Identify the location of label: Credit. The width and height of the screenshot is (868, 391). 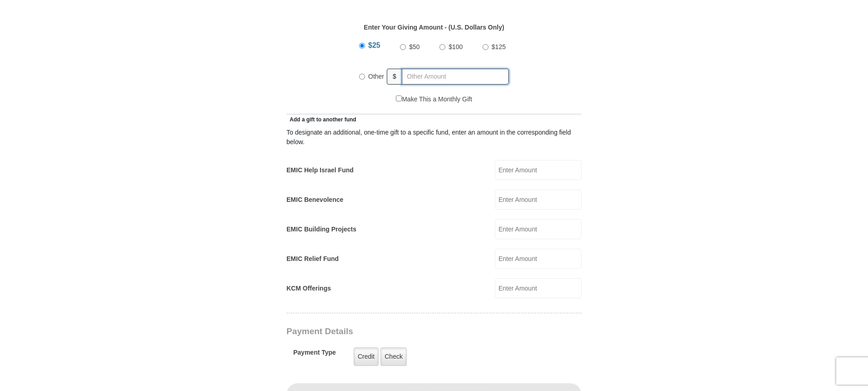
(366, 356).